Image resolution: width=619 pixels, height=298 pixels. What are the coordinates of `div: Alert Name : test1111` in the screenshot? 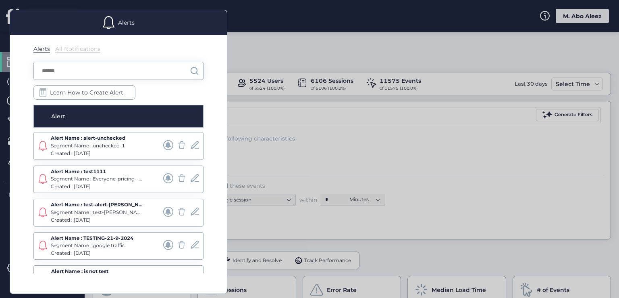 It's located at (97, 171).